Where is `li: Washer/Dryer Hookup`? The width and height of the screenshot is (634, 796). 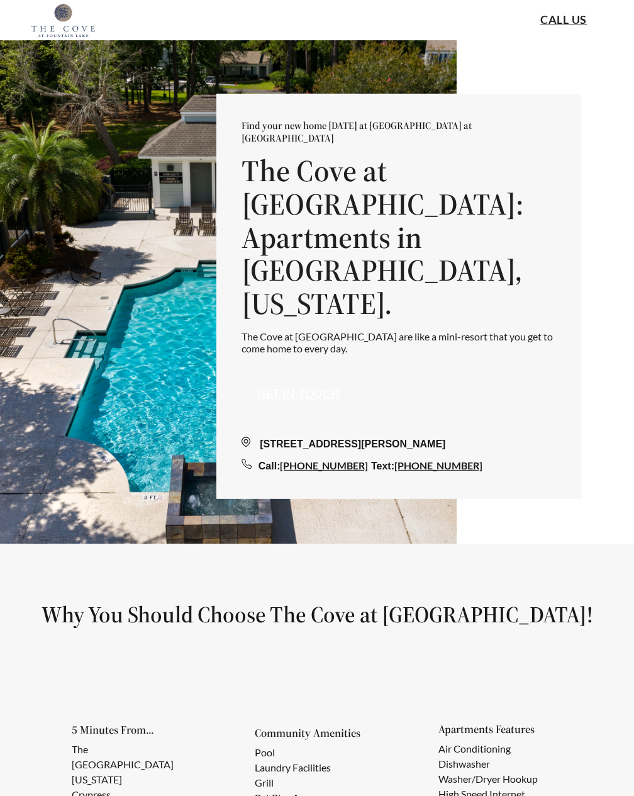 li: Washer/Dryer Hookup is located at coordinates (497, 779).